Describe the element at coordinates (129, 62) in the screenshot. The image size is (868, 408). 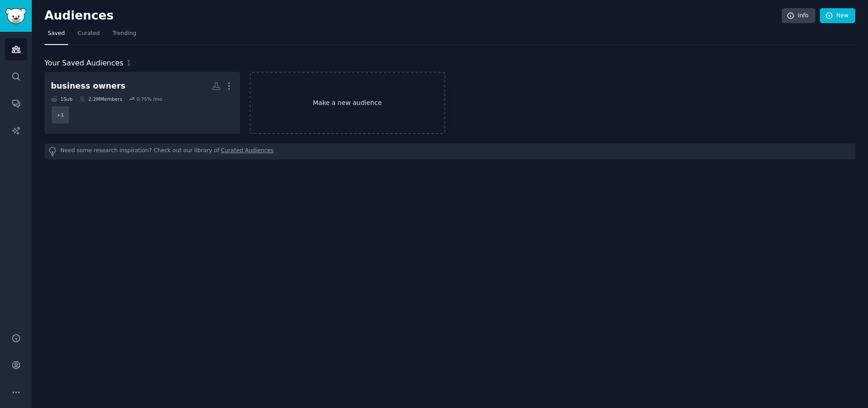
I see `span: 1` at that location.